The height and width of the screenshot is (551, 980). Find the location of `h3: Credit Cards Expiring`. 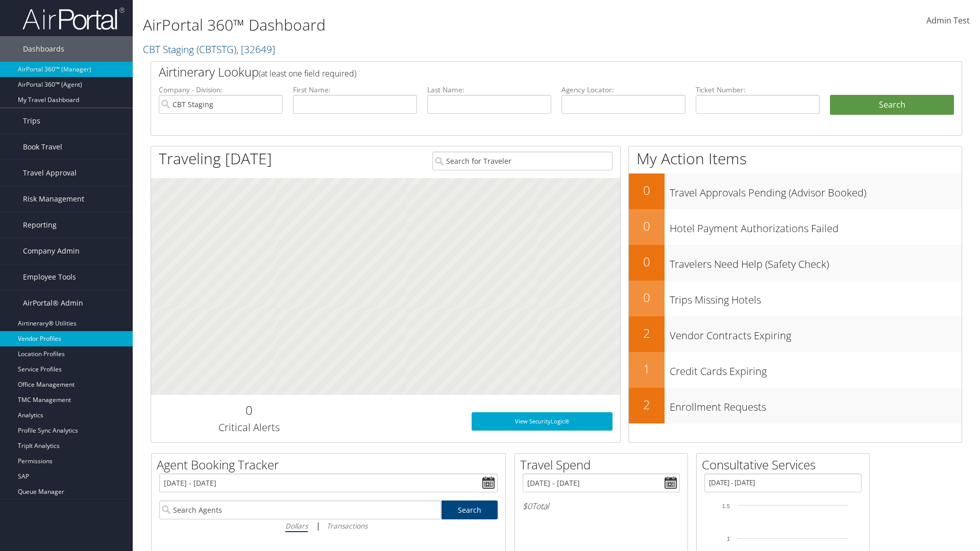

h3: Credit Cards Expiring is located at coordinates (816, 369).